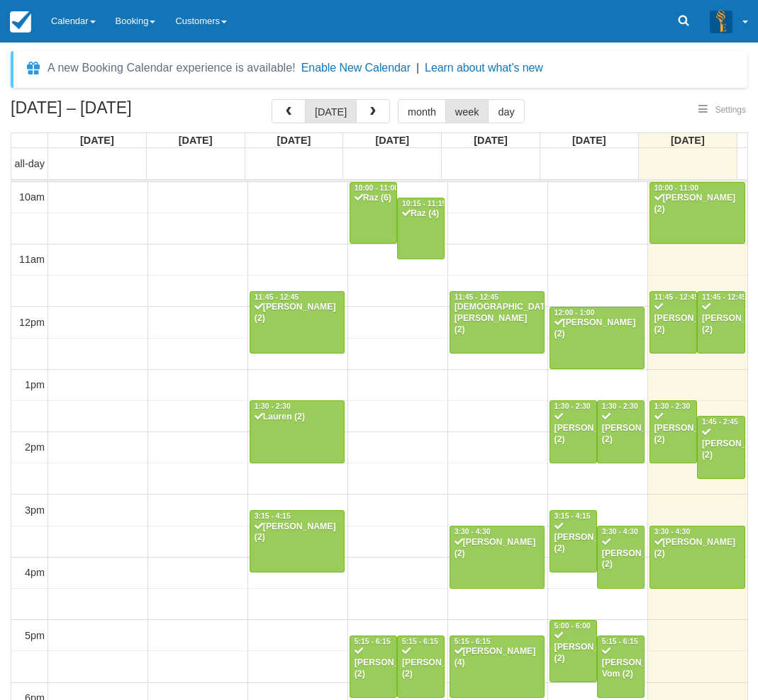  I want to click on img: checkfront-main-nav-mini-logo.png, so click(20, 22).